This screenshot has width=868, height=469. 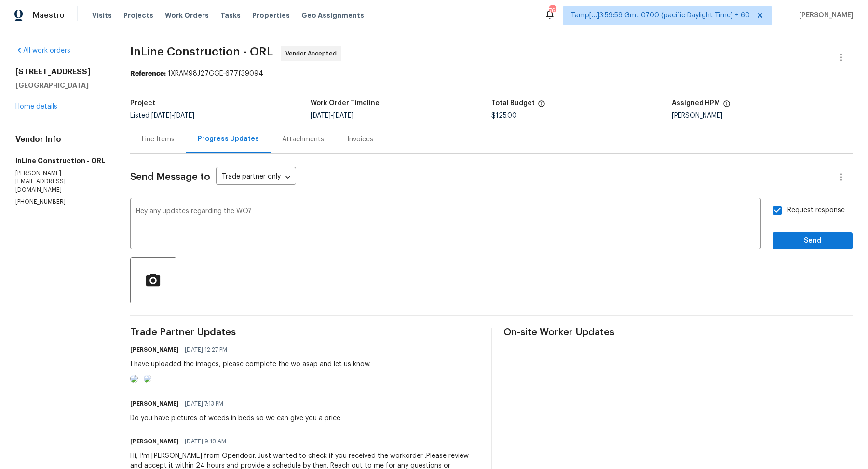 What do you see at coordinates (345, 103) in the screenshot?
I see `h5: Work Order Timeline` at bounding box center [345, 103].